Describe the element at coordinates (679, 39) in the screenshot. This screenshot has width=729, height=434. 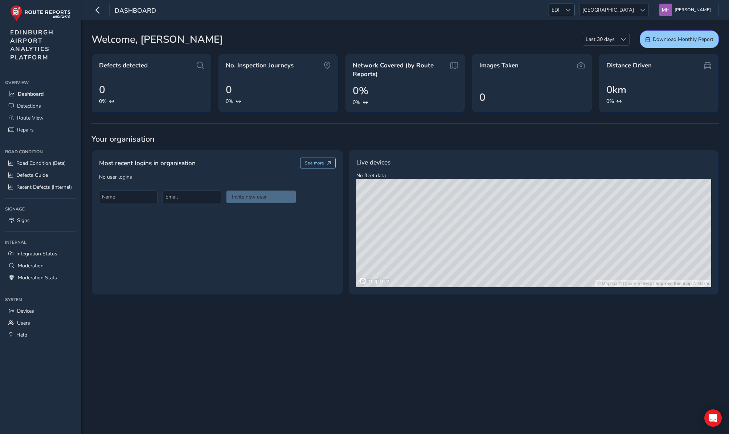
I see `button: Download Monthly Report` at that location.